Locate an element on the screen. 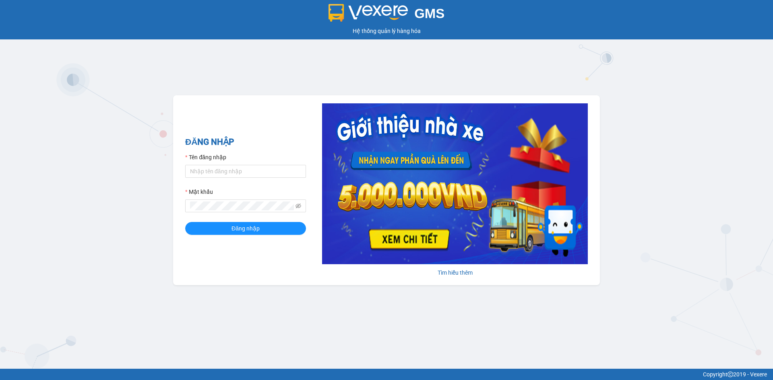 Image resolution: width=773 pixels, height=380 pixels. div: Tìm hiểu thêm is located at coordinates (455, 273).